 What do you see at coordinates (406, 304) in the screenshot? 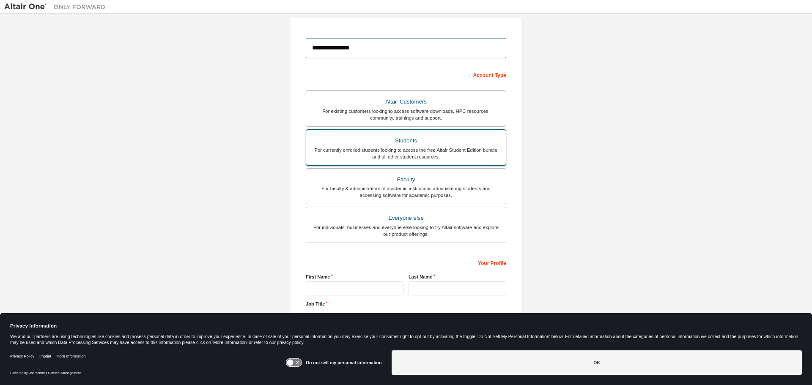
I see `label: Job Title` at bounding box center [406, 304].